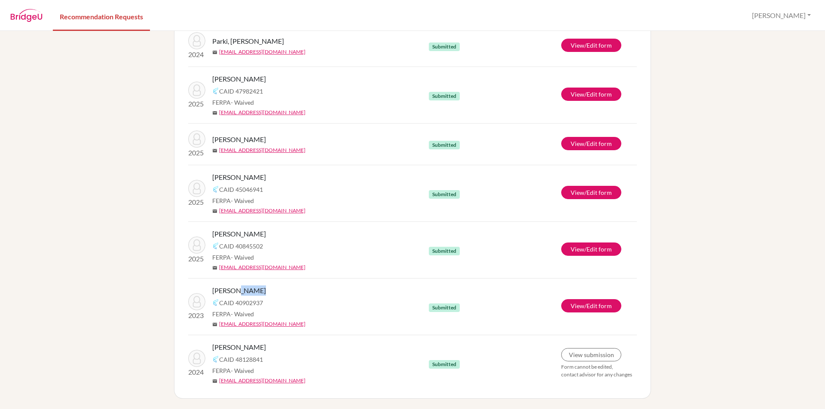  Describe the element at coordinates (197, 139) in the screenshot. I see `img: Bhusal, Swastik` at that location.